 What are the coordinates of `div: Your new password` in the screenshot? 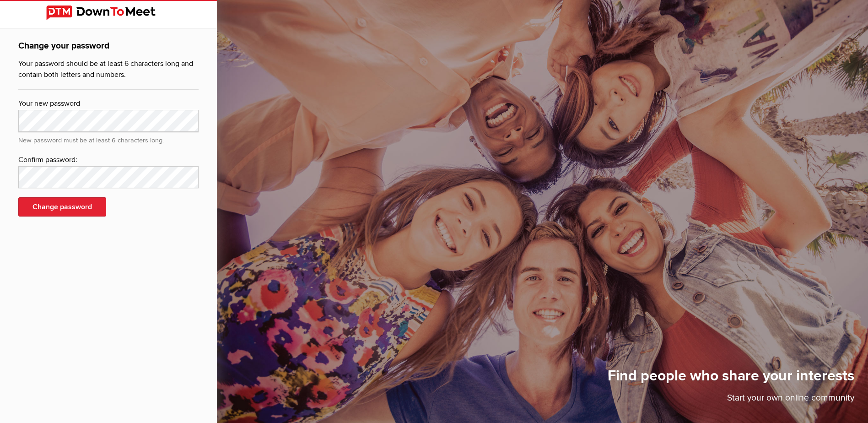 It's located at (109, 104).